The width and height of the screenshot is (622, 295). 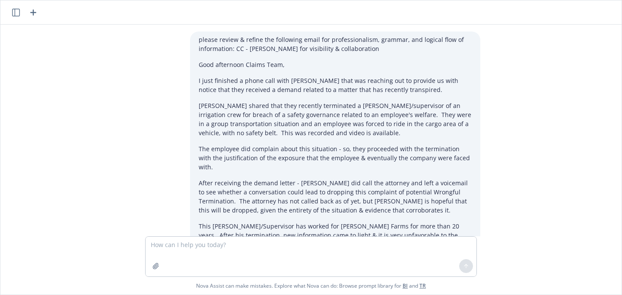 What do you see at coordinates (335, 44) in the screenshot?
I see `p: please review & refine the following email for professionalism, grammar, and logical flow of info...` at bounding box center [335, 44].